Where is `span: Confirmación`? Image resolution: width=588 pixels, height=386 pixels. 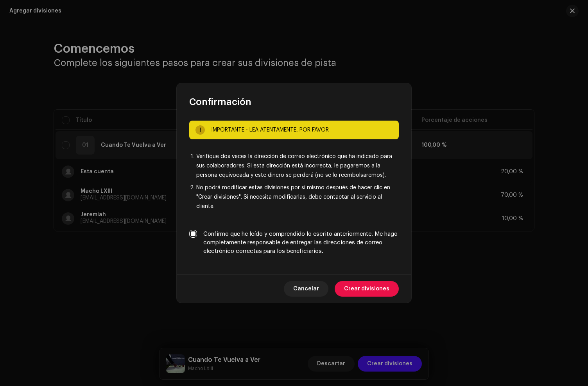
span: Confirmación is located at coordinates (220, 102).